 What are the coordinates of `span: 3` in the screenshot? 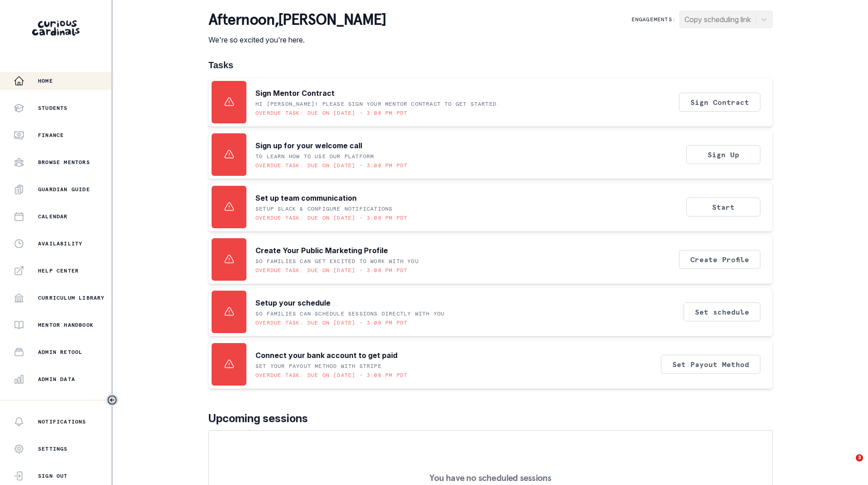 It's located at (860, 458).